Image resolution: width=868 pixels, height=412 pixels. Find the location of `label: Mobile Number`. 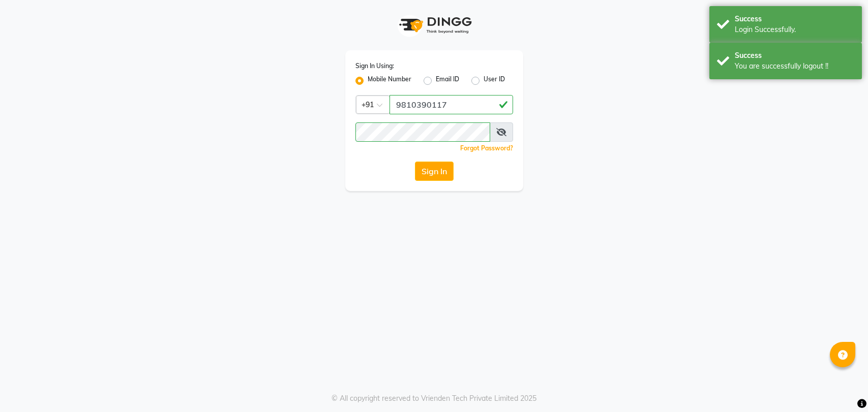

label: Mobile Number is located at coordinates (390, 81).